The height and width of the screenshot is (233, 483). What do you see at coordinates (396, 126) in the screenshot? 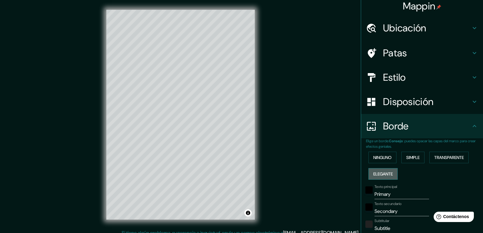
I see `font: Borde` at bounding box center [396, 126].